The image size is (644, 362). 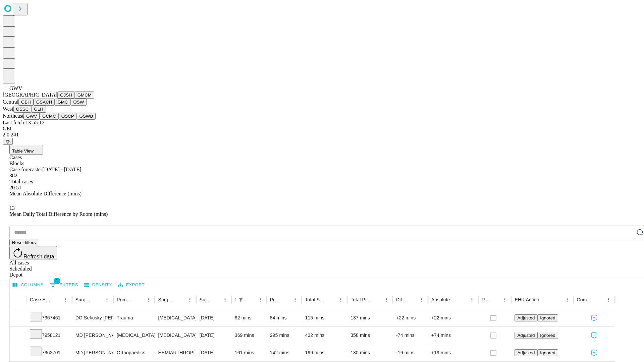 What do you see at coordinates (39, 256) in the screenshot?
I see `span: Refresh data` at bounding box center [39, 256].